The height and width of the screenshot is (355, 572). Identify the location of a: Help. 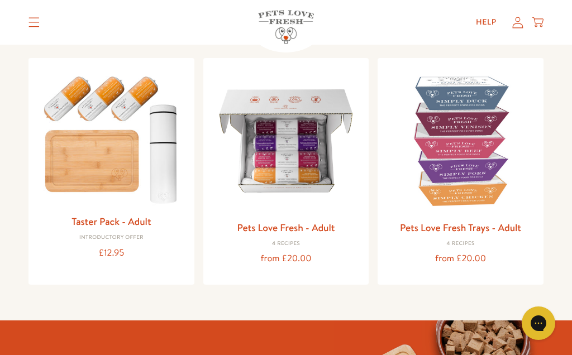
(486, 22).